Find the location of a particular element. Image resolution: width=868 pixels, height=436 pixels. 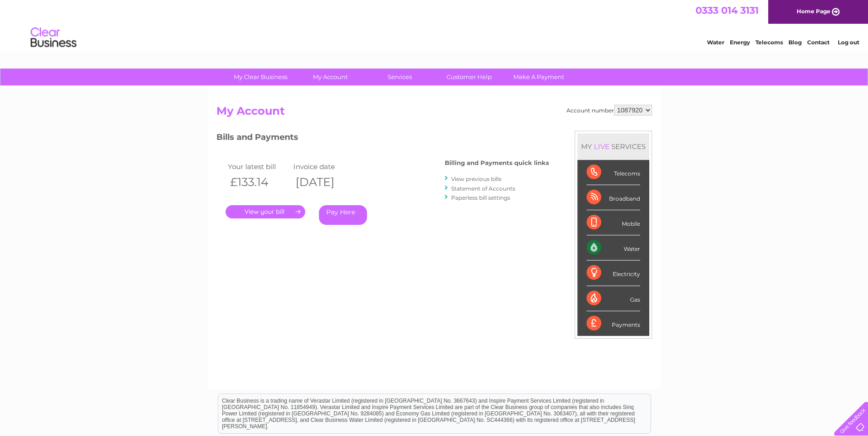

td: Your latest bill is located at coordinates (258, 166).